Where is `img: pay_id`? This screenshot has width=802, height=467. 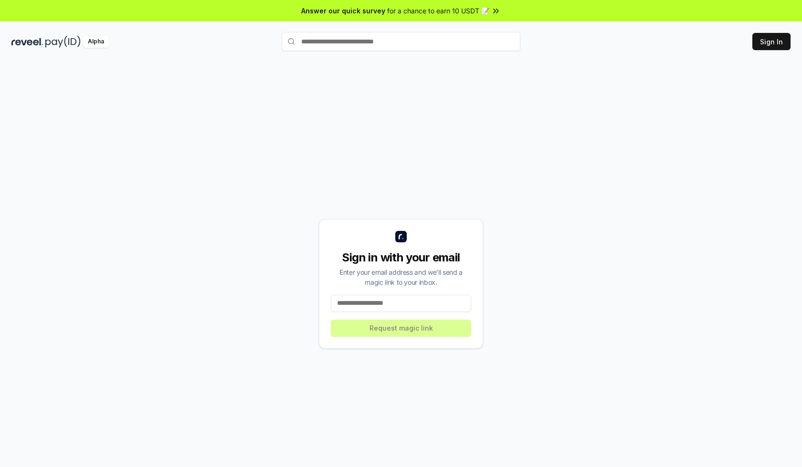
img: pay_id is located at coordinates (63, 42).